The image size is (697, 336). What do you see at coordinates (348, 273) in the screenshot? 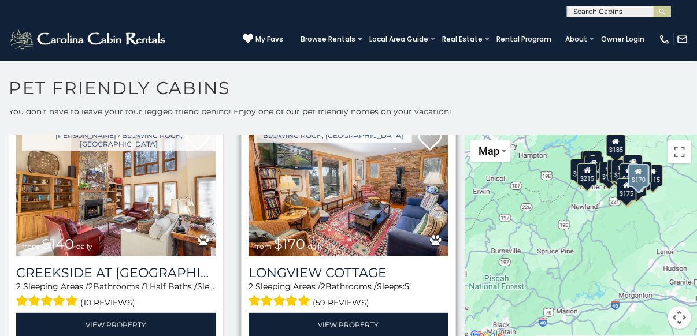
I see `h3: Longview Cottage` at bounding box center [348, 273].